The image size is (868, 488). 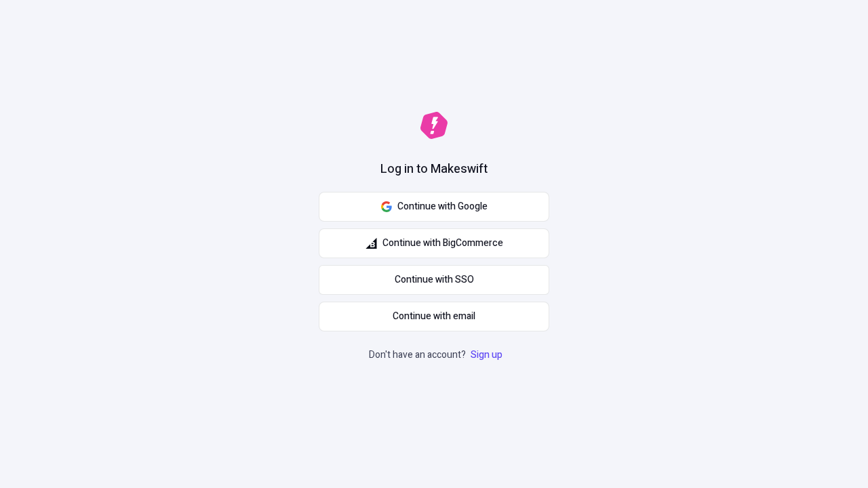 What do you see at coordinates (442, 207) in the screenshot?
I see `span: Continue with Google` at bounding box center [442, 207].